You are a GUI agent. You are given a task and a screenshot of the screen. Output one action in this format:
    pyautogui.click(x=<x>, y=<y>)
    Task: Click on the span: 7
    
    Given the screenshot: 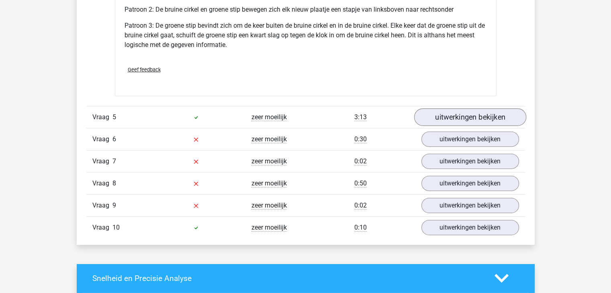 What is the action you would take?
    pyautogui.click(x=114, y=161)
    